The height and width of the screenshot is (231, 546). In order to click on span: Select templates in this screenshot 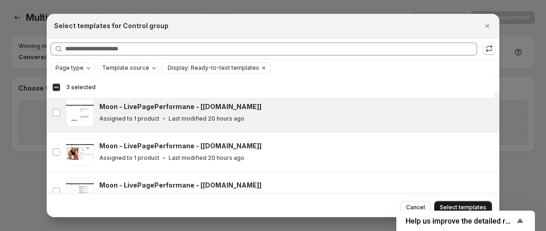, I will do `click(463, 207)`.